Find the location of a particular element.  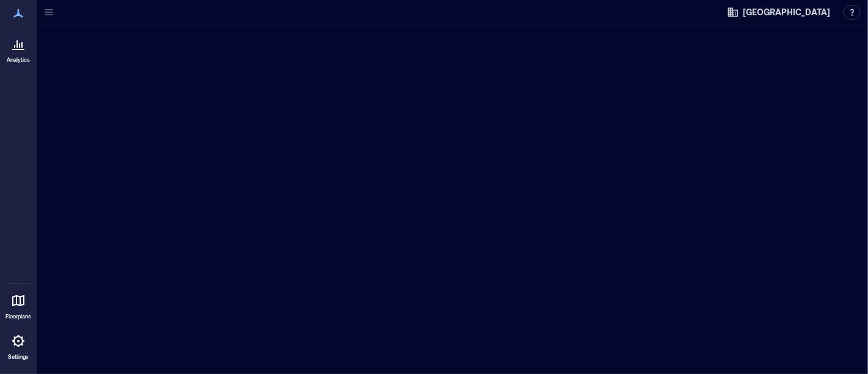

a: Settings is located at coordinates (18, 345).